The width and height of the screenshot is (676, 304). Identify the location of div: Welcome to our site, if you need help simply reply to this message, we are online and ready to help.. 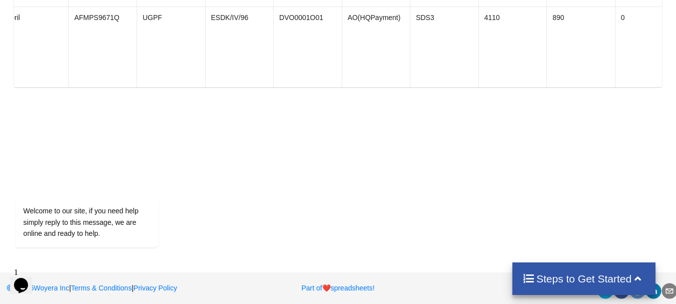
(90, 116).